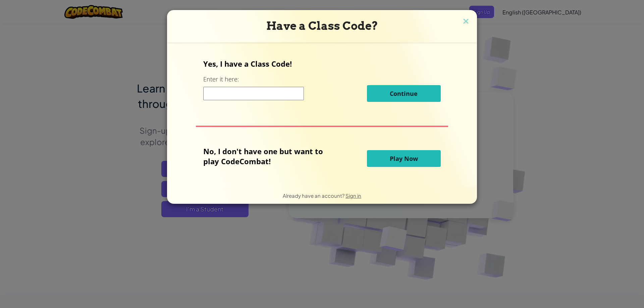  What do you see at coordinates (404, 158) in the screenshot?
I see `button: Play Now` at bounding box center [404, 158].